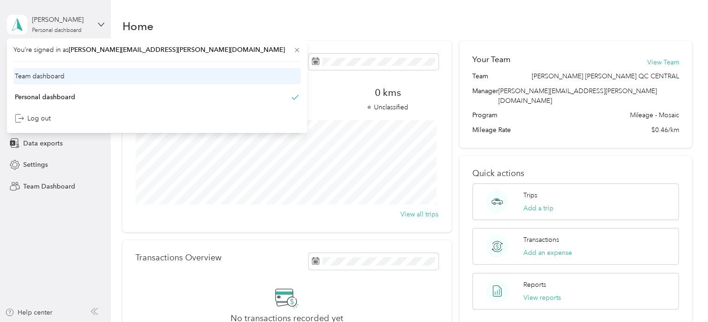 This screenshot has height=322, width=708. I want to click on button: View reports, so click(542, 298).